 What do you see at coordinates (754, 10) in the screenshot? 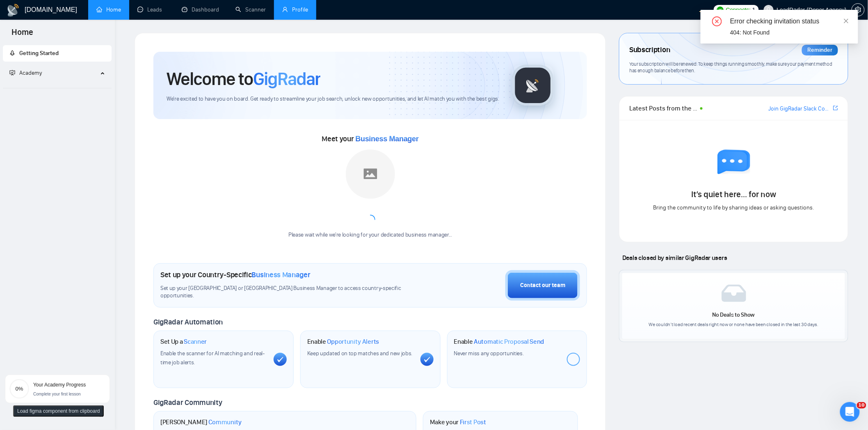
I see `span: 1` at bounding box center [754, 10].